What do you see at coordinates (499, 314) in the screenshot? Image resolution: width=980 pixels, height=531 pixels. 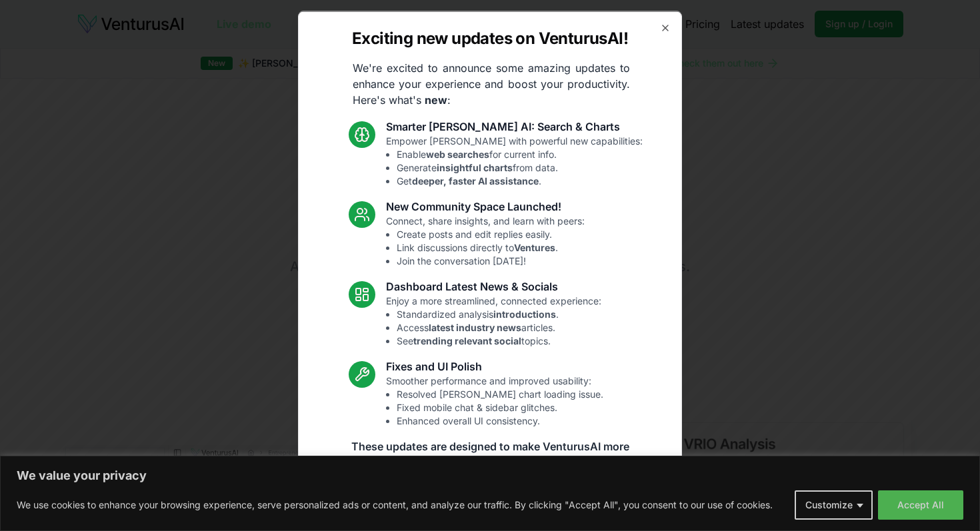 I see `li: Standardized analysis .` at bounding box center [499, 314].